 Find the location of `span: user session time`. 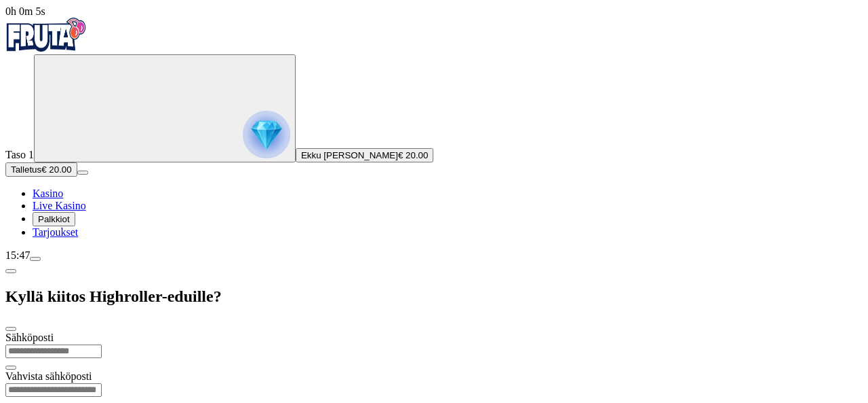

span: user session time is located at coordinates (25, 11).